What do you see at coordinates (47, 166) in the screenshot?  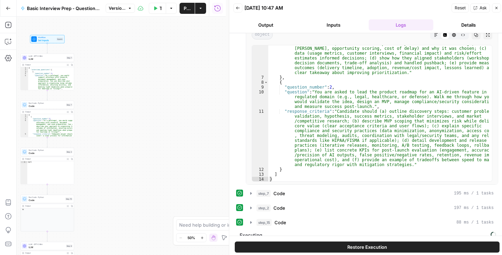 I see `div: Run Code · PythonCodeStep 2Outputnull` at bounding box center [47, 166].